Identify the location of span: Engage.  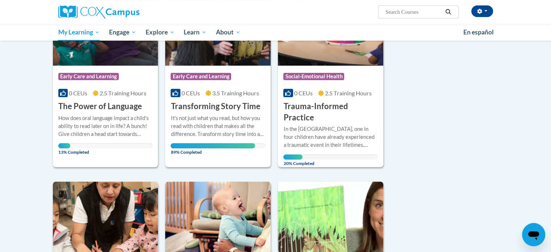
(123, 32).